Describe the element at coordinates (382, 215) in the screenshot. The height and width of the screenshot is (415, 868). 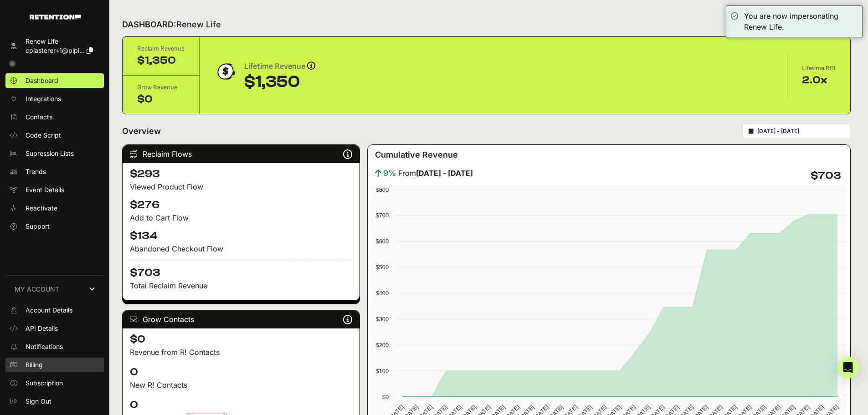
I see `text: $700` at that location.